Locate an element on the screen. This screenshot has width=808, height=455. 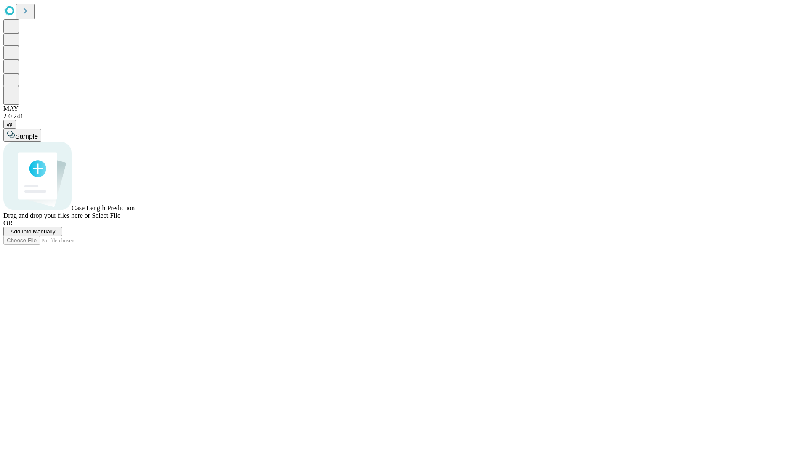
span: Drag and drop your files here or is located at coordinates (47, 215).